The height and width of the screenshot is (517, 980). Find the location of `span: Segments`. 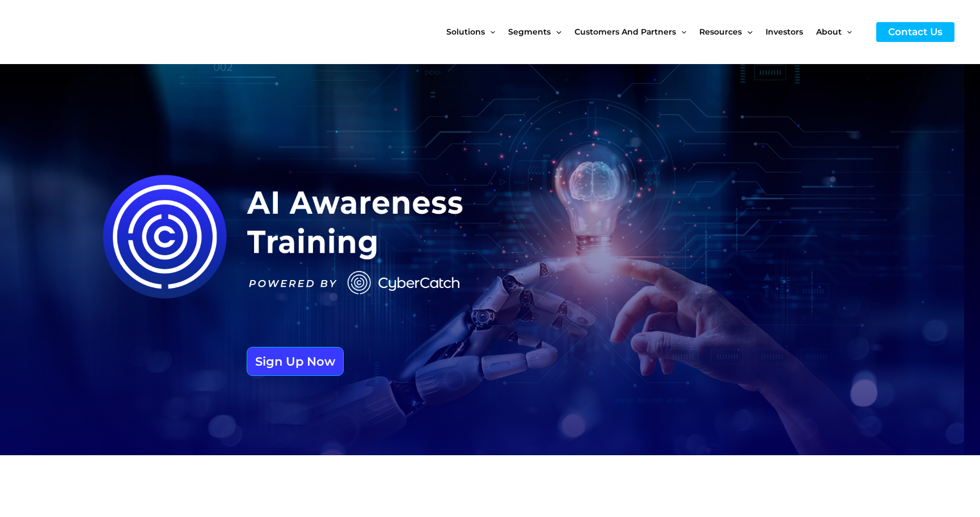

span: Segments is located at coordinates (529, 32).